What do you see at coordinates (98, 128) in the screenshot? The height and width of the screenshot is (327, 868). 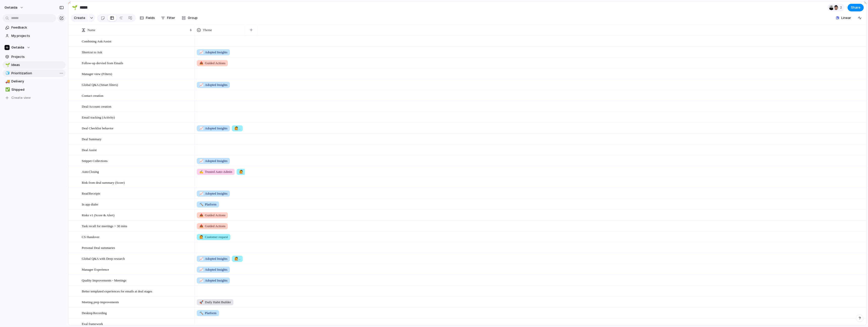 I see `span: Deal Checklist behavior` at bounding box center [98, 128].